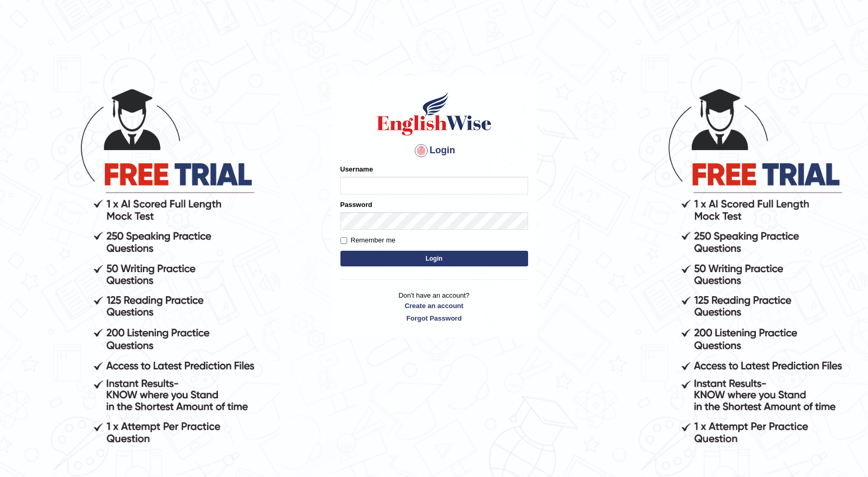 The image size is (868, 477). What do you see at coordinates (434, 318) in the screenshot?
I see `a: Forgot Password` at bounding box center [434, 318].